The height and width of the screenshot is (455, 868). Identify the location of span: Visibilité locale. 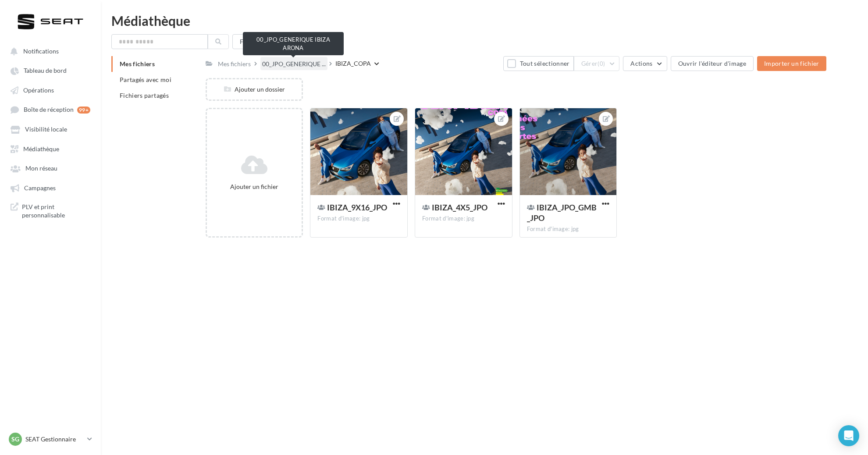
(46, 129).